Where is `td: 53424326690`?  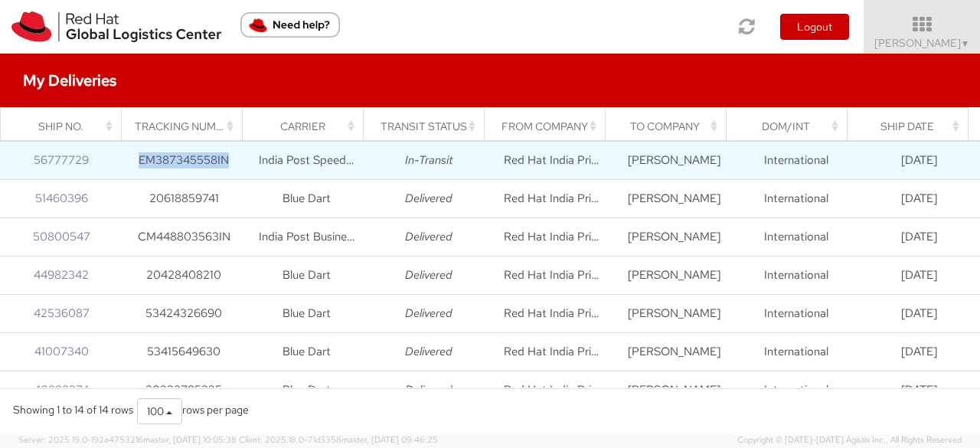 td: 53424326690 is located at coordinates (184, 314).